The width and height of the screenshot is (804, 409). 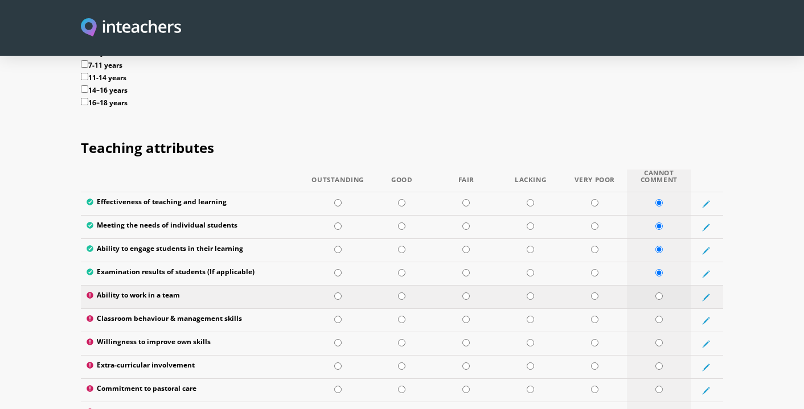 What do you see at coordinates (193, 204) in the screenshot?
I see `label: Effectiveness of teaching and learning` at bounding box center [193, 204].